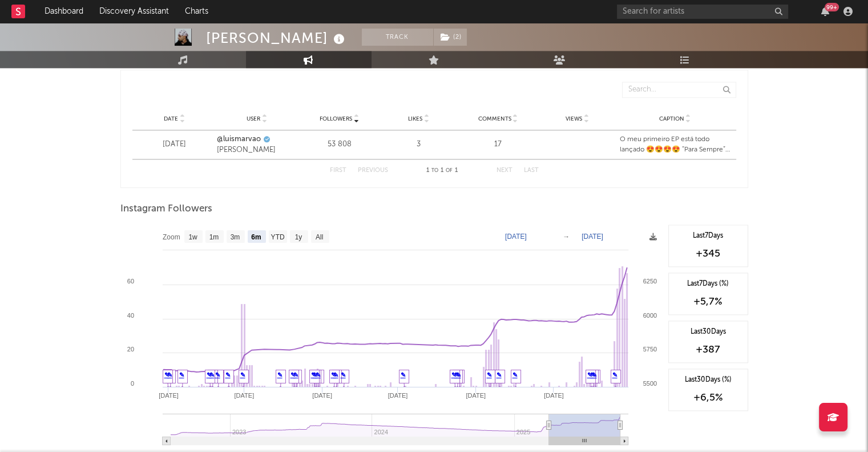 The image size is (868, 452). Describe the element at coordinates (495, 119) in the screenshot. I see `span: Comments` at that location.